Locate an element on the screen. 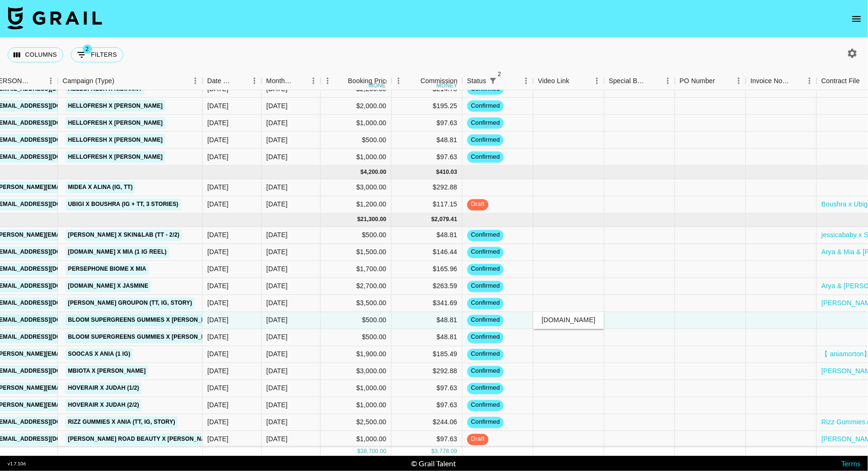  a: HelloFresh x Nidianny is located at coordinates (105, 89).